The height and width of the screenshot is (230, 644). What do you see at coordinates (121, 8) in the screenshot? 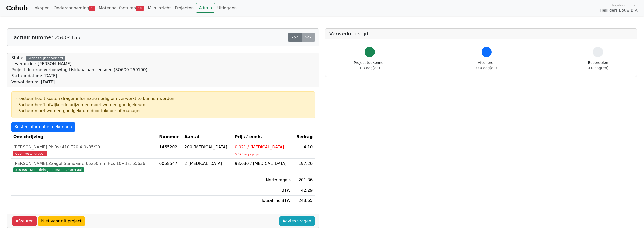
I see `a: Materiaal facturen18` at bounding box center [121, 8].